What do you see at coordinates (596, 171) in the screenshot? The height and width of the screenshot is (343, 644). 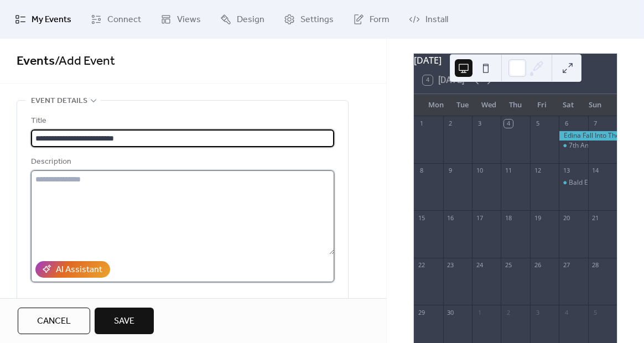 I see `div: 14` at bounding box center [596, 171].